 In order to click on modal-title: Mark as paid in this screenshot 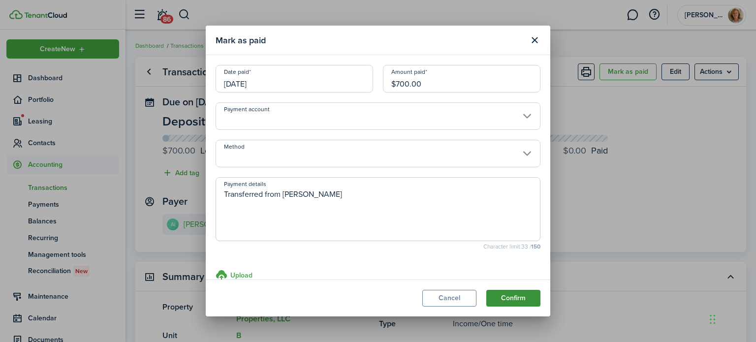, I will do `click(370, 40)`.